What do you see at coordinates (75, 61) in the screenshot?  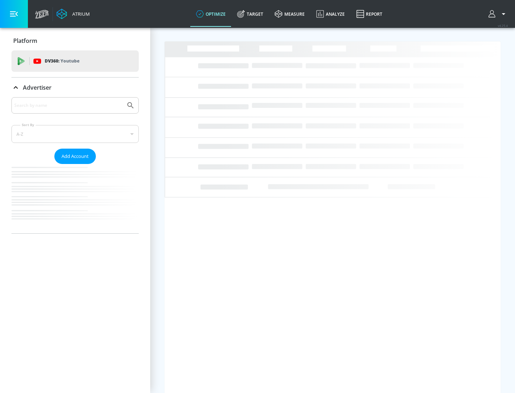 I see `div: DV360: Youtube` at bounding box center [75, 61].